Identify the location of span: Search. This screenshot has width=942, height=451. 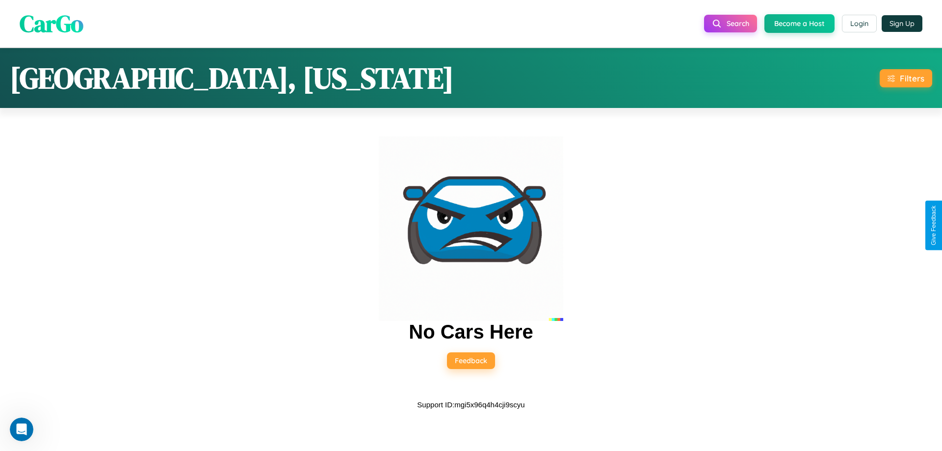
(738, 24).